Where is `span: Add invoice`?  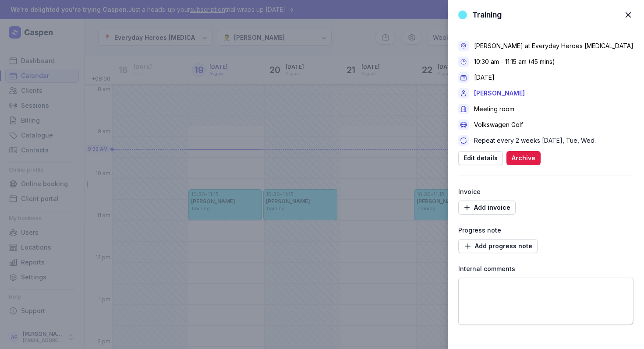
span: Add invoice is located at coordinates (486, 208).